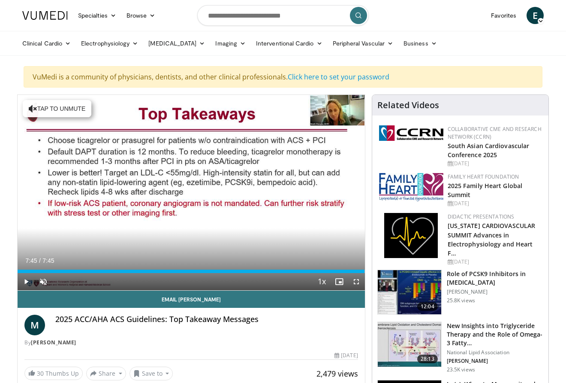 The image size is (566, 383). Describe the element at coordinates (428, 306) in the screenshot. I see `span: 12:04` at that location.